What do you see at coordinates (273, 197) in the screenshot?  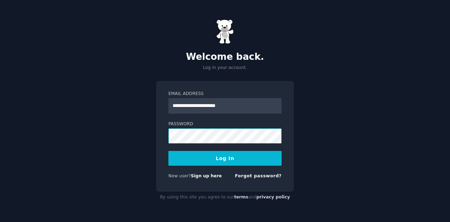 I see `a: privacy policy` at bounding box center [273, 197].